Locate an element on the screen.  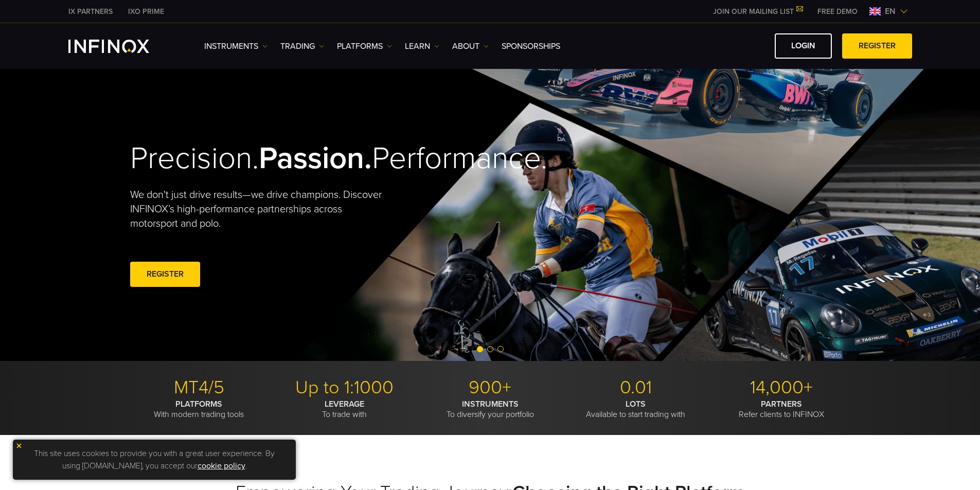
strong: Passion. is located at coordinates (315, 159).